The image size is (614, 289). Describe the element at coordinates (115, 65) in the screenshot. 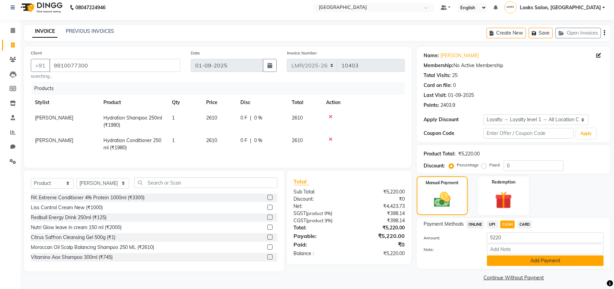

I see `input: Search by Name/Mobile/Email/Code` at that location.